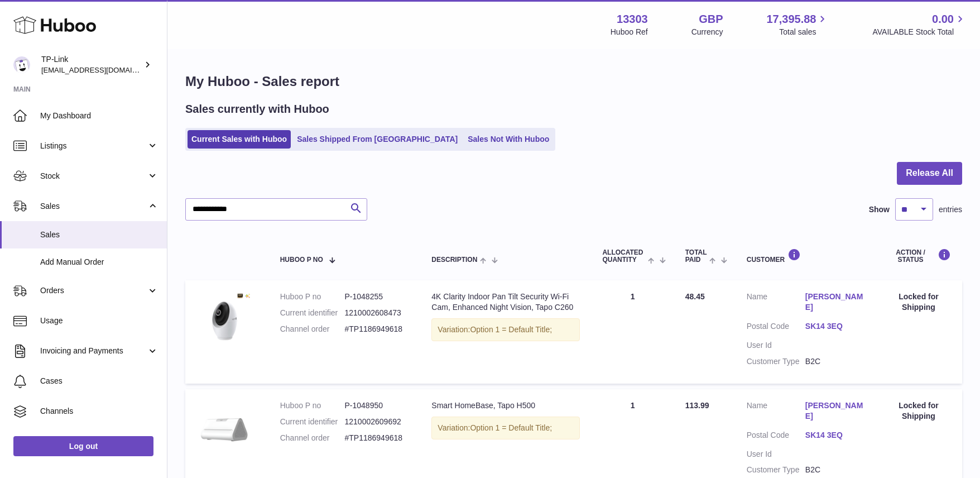 Image resolution: width=980 pixels, height=478 pixels. I want to click on img: C260-littlewhite.jpg, so click(225, 320).